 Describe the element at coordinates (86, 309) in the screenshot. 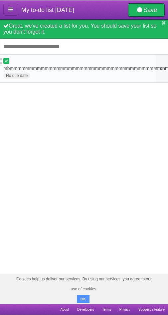

I see `a: Developers` at that location.